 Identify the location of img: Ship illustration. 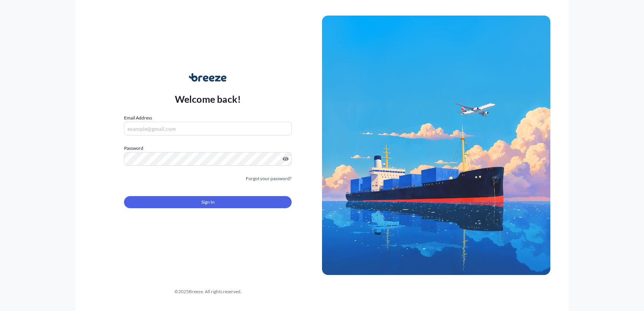
(436, 145).